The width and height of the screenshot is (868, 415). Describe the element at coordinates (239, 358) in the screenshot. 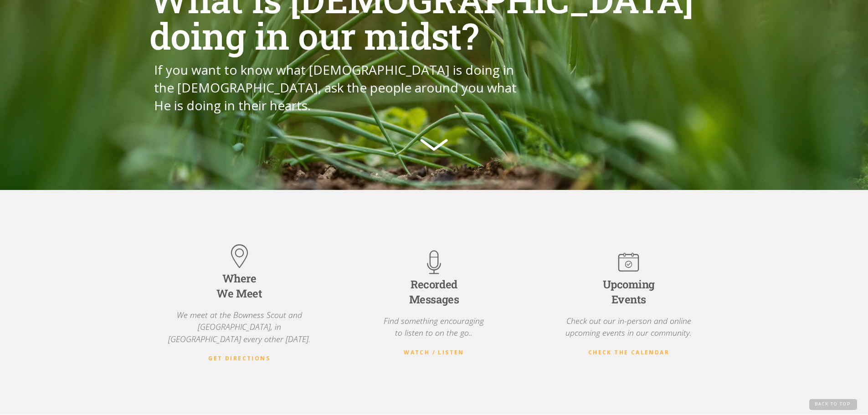

I see `a: Get Directions` at that location.